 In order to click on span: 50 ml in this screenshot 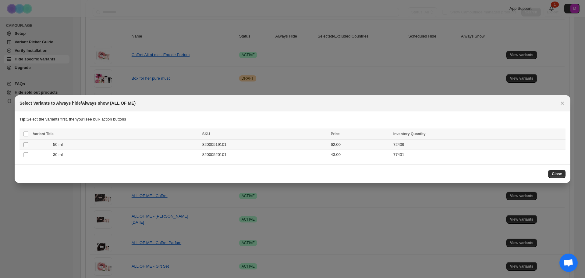, I will do `click(59, 144)`.